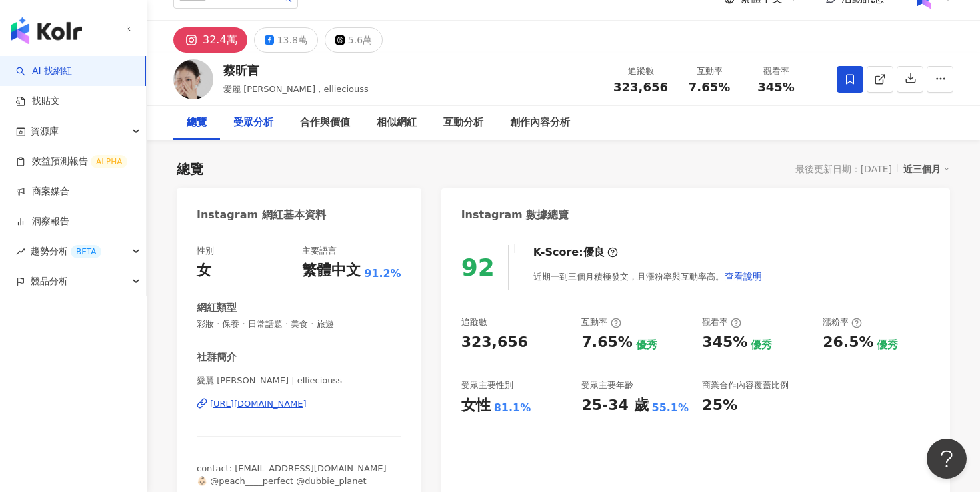  I want to click on div: K-Score :, so click(575, 252).